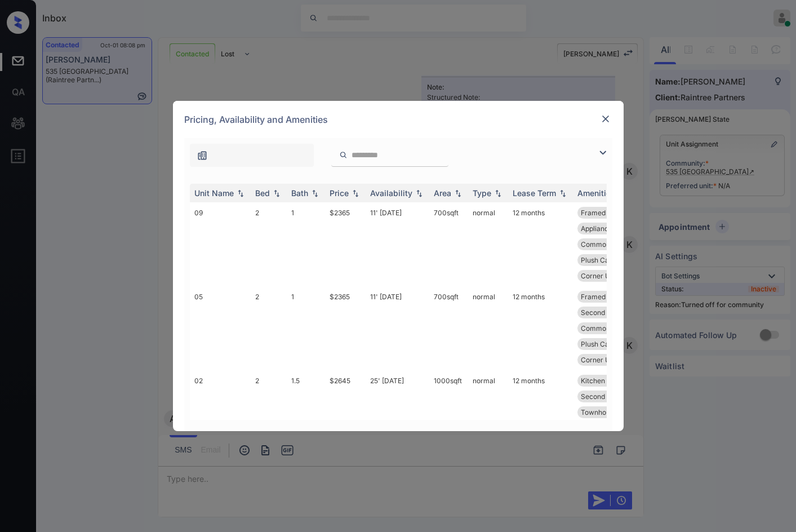 The image size is (796, 532). Describe the element at coordinates (346, 404) in the screenshot. I see `td: $2645` at that location.